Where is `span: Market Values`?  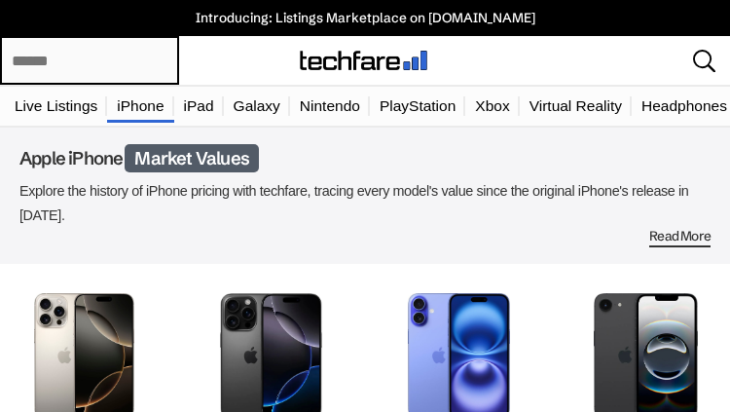
span: Market Values is located at coordinates (192, 158).